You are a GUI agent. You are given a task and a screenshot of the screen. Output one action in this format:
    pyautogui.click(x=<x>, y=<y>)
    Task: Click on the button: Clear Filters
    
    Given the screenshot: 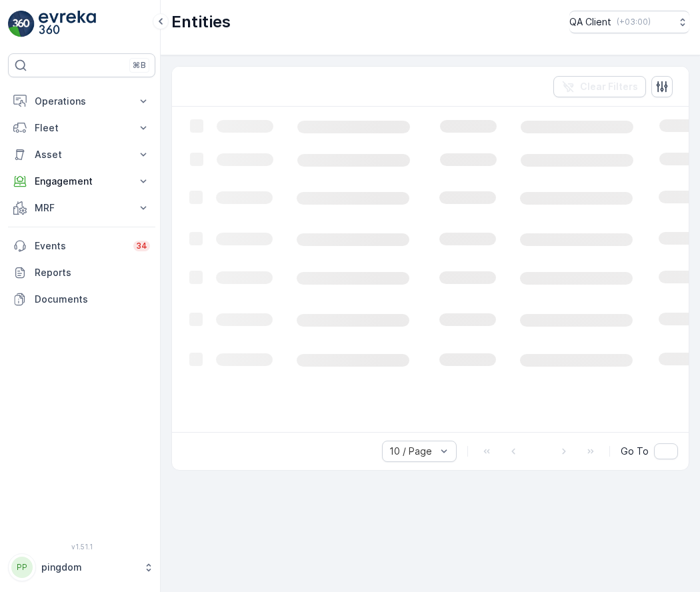 What is the action you would take?
    pyautogui.click(x=599, y=87)
    